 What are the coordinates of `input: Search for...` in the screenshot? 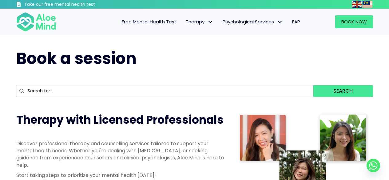 It's located at (165, 91).